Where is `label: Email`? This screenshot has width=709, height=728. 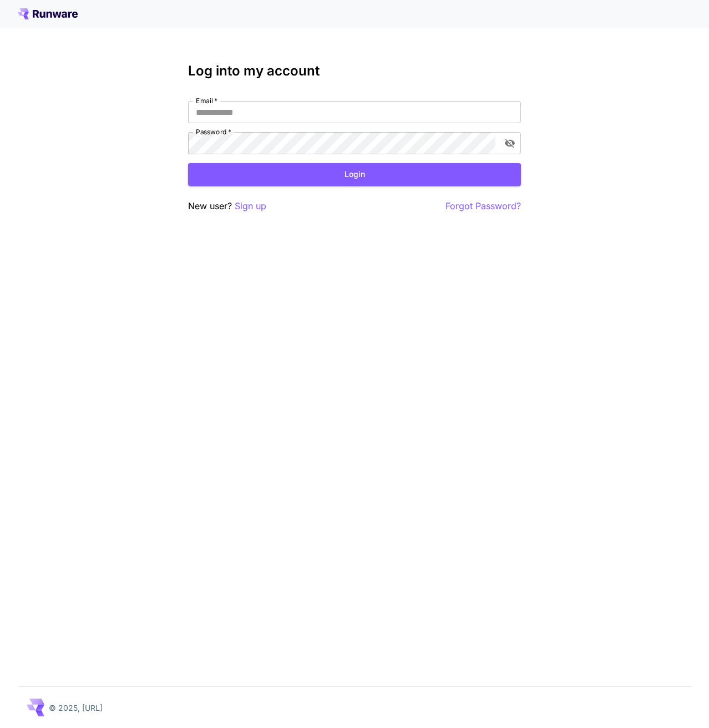 label: Email is located at coordinates (206, 101).